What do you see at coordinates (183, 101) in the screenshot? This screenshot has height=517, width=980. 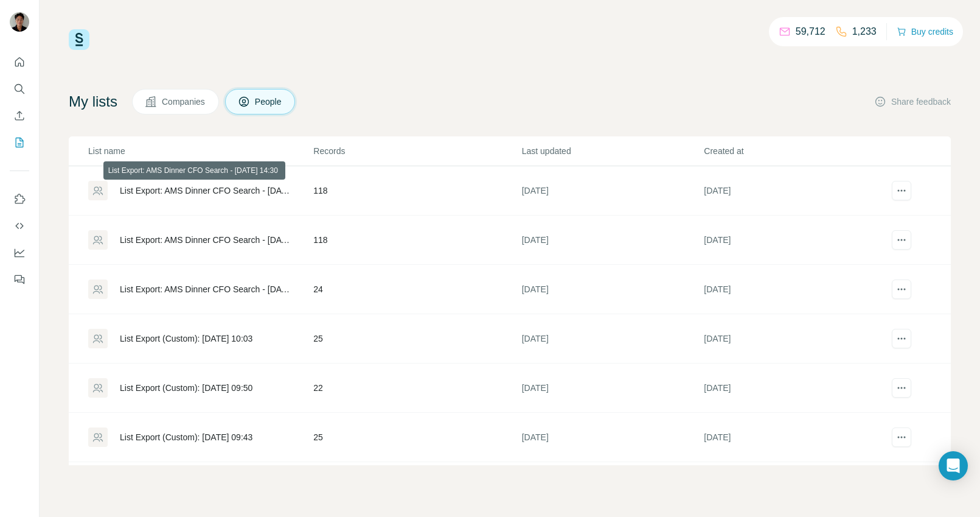 I see `span: Companies` at bounding box center [183, 101].